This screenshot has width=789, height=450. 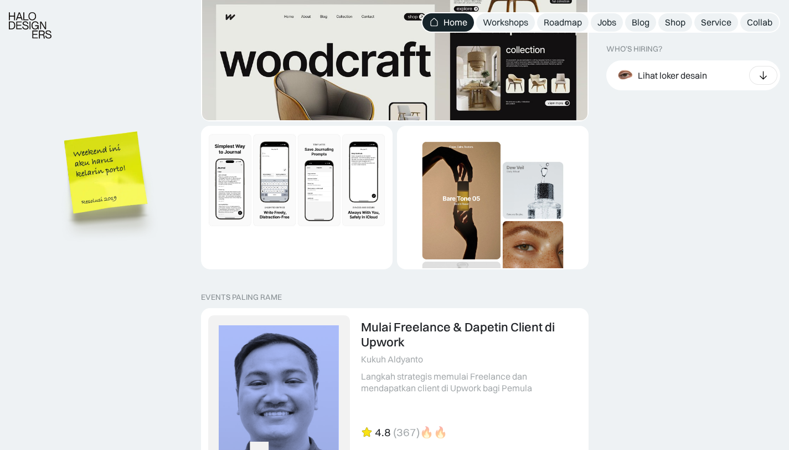 What do you see at coordinates (607, 22) in the screenshot?
I see `a: Jobs` at bounding box center [607, 22].